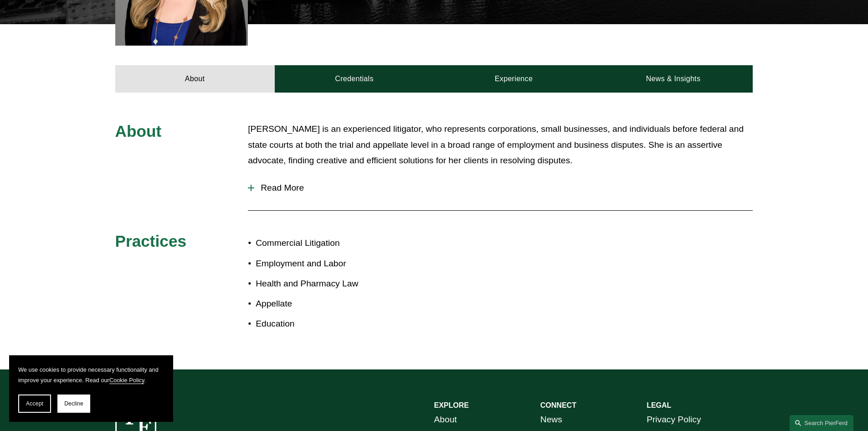 This screenshot has width=868, height=431. I want to click on button: Accept, so click(34, 403).